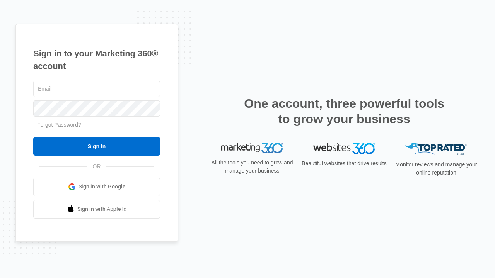 This screenshot has height=278, width=495. Describe the element at coordinates (97, 167) in the screenshot. I see `span: OR` at that location.